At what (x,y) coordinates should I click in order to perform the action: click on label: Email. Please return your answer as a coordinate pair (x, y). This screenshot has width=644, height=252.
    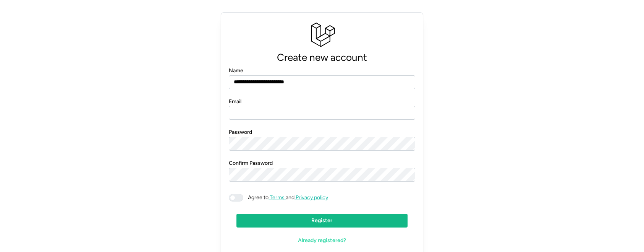
    Looking at the image, I should click on (235, 101).